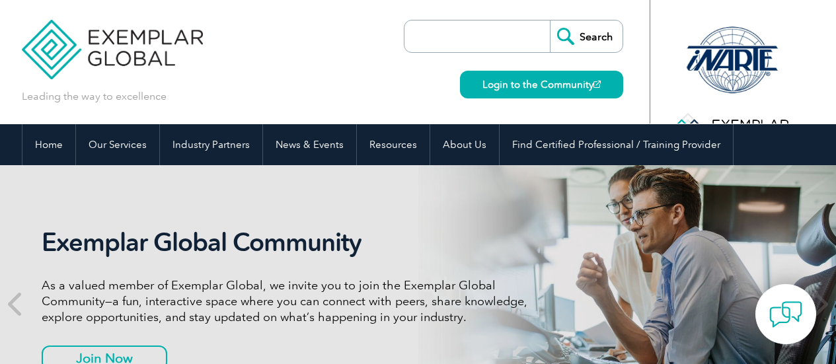 The width and height of the screenshot is (836, 364). What do you see at coordinates (211, 145) in the screenshot?
I see `a: Industry Partners` at bounding box center [211, 145].